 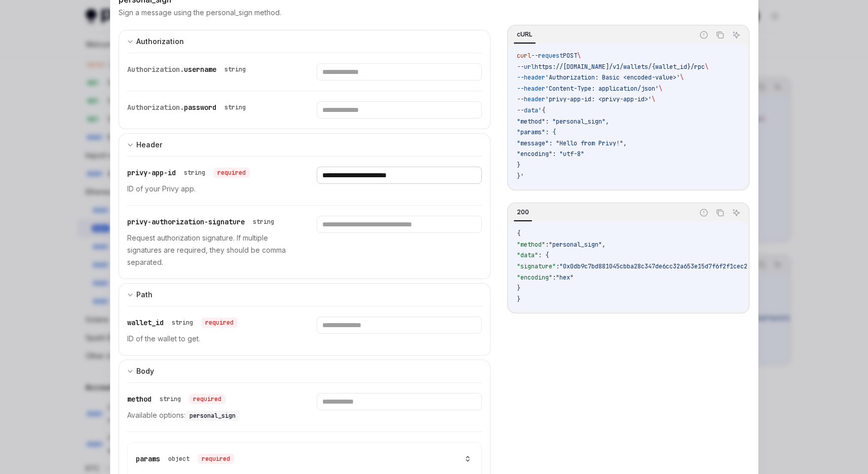 I want to click on span: username, so click(x=200, y=69).